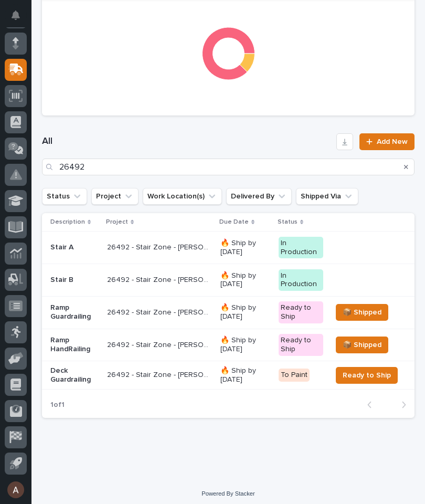 The height and width of the screenshot is (504, 425). Describe the element at coordinates (74, 279) in the screenshot. I see `p: Stair B` at that location.